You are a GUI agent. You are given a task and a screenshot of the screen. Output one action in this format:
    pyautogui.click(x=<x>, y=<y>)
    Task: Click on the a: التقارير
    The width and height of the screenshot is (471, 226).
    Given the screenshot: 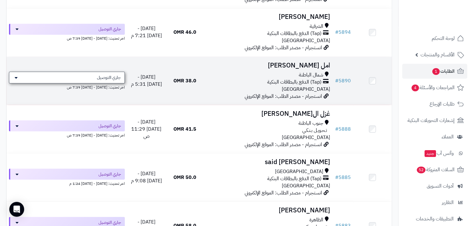 What is the action you would take?
    pyautogui.click(x=435, y=203)
    